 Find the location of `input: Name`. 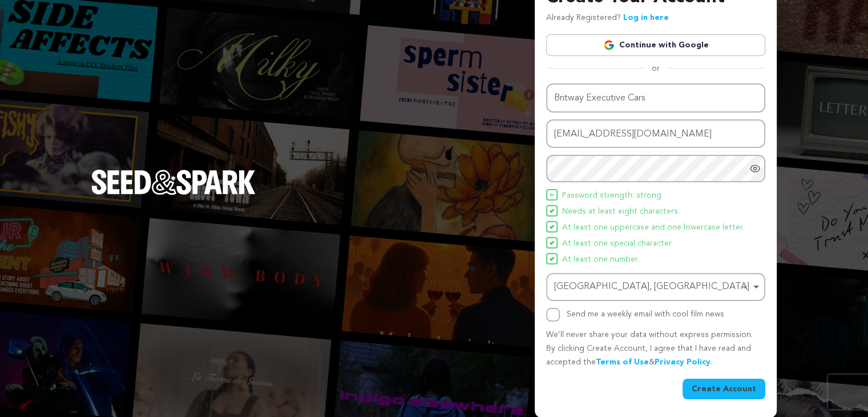

input: Name is located at coordinates (655, 98).